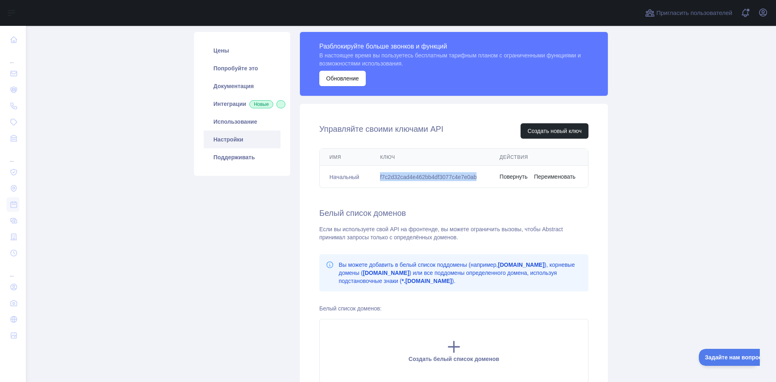 Image resolution: width=776 pixels, height=382 pixels. What do you see at coordinates (694, 13) in the screenshot?
I see `font: Пригласить пользователей` at bounding box center [694, 13].